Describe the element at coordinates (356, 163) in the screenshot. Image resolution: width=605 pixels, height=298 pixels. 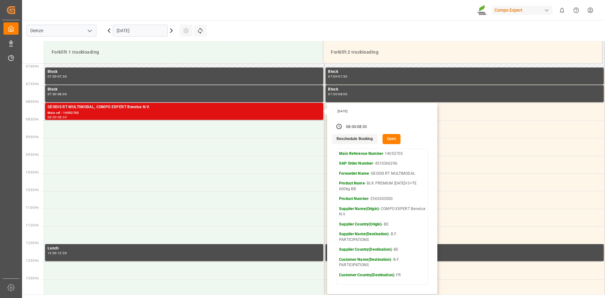
I see `strong: SAP Order Number` at that location.